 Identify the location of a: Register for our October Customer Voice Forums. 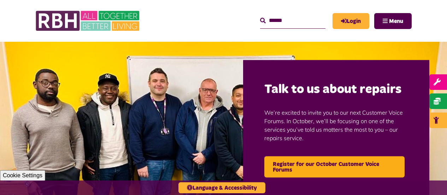
(334, 167).